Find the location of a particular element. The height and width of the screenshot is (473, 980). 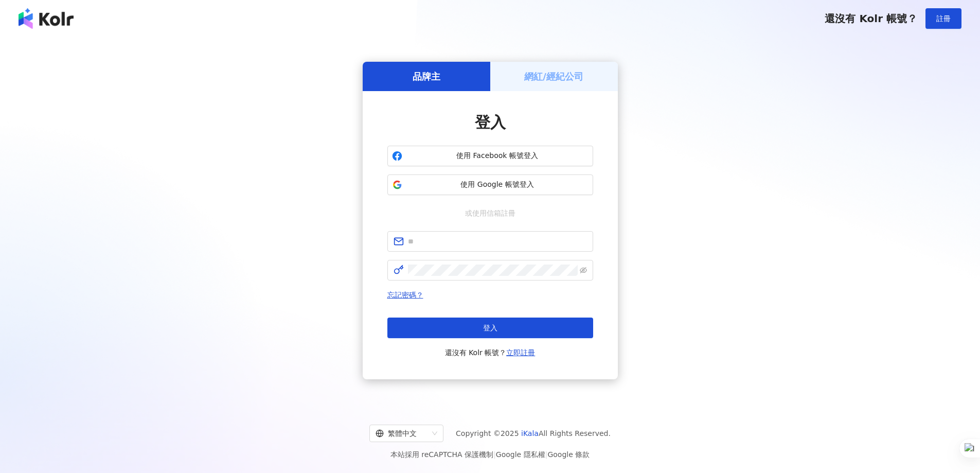

div: 繁體中文 is located at coordinates (402, 433).